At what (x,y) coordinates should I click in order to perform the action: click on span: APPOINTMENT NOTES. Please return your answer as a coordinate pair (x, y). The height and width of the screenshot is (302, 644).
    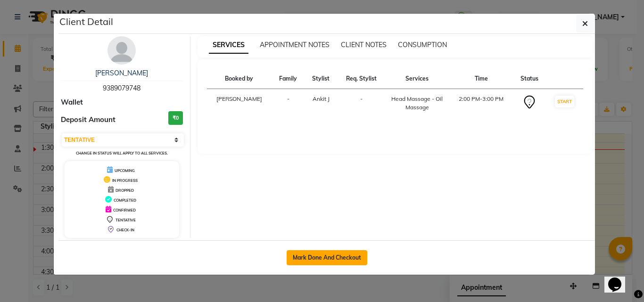
    Looking at the image, I should click on (295, 45).